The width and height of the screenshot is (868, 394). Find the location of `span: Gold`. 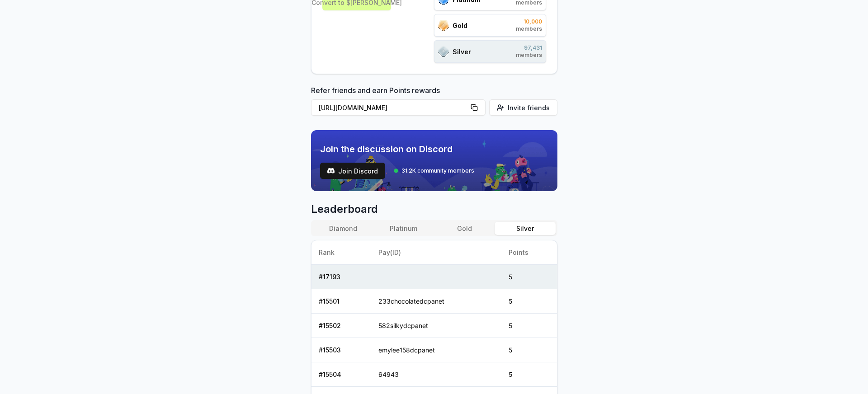

span: Gold is located at coordinates (460, 25).